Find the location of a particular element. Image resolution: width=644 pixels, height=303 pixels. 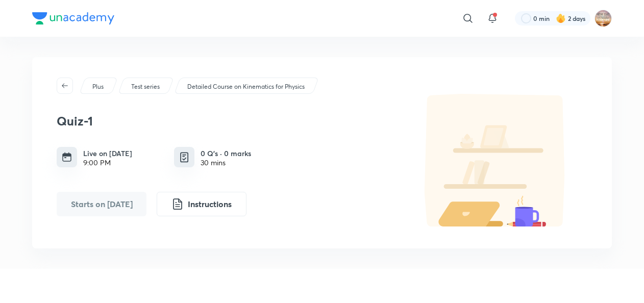

img: streak is located at coordinates (561, 18).